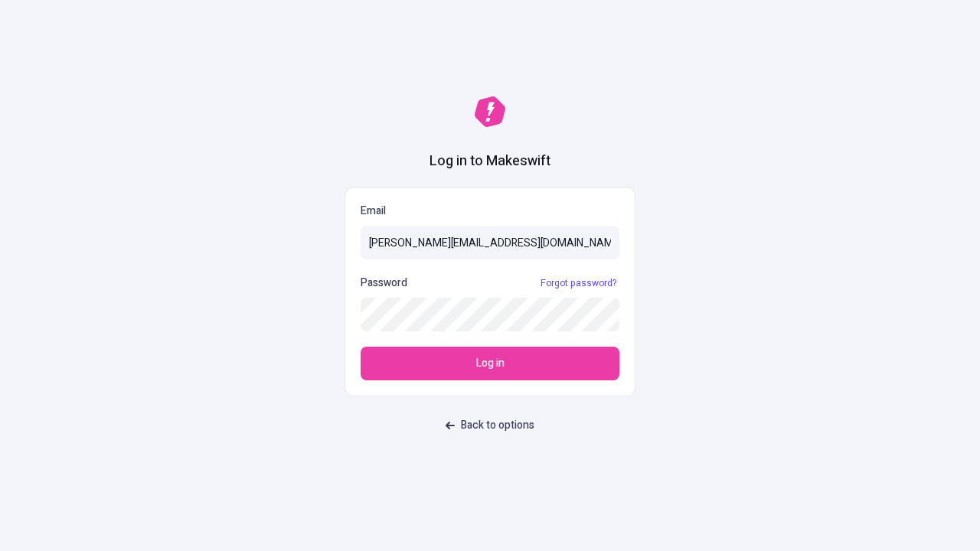  What do you see at coordinates (490, 425) in the screenshot?
I see `button: Back to options` at bounding box center [490, 425].